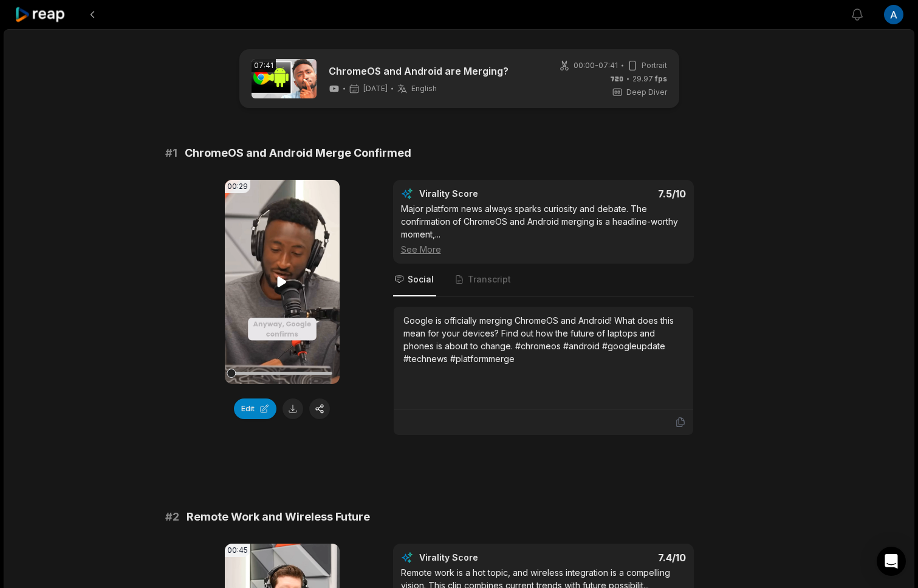 This screenshot has height=588, width=918. I want to click on div: Open Intercom Messenger, so click(891, 561).